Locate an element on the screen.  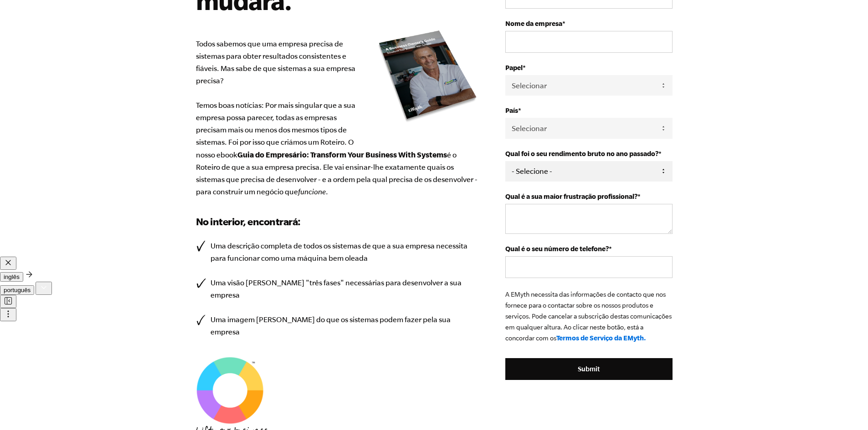
a: Termos de Serviço da EMyth. is located at coordinates (601, 338).